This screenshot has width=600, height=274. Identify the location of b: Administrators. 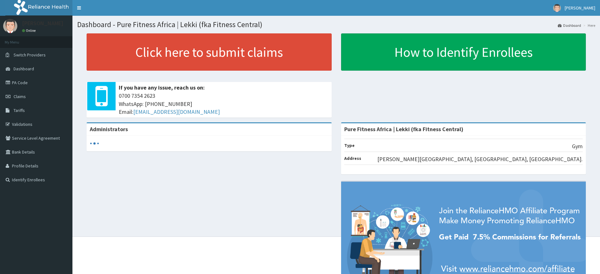
(109, 129).